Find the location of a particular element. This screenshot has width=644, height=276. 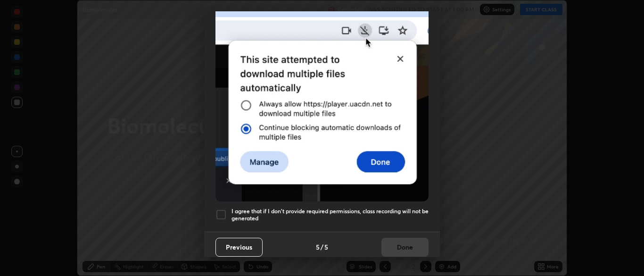

button: Previous is located at coordinates (239, 247).